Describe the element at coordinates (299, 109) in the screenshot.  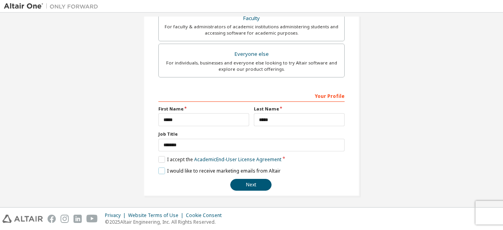
I see `label: Last Name` at that location.